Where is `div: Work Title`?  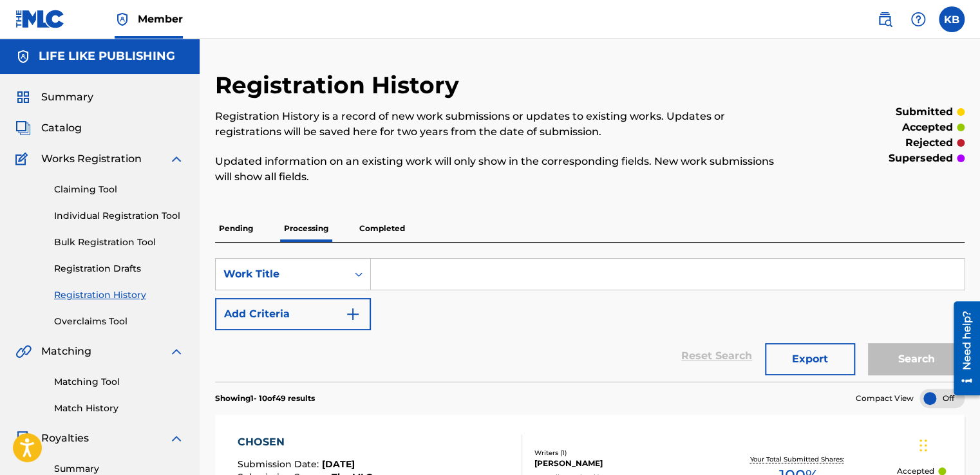 div: Work Title is located at coordinates (281, 274).